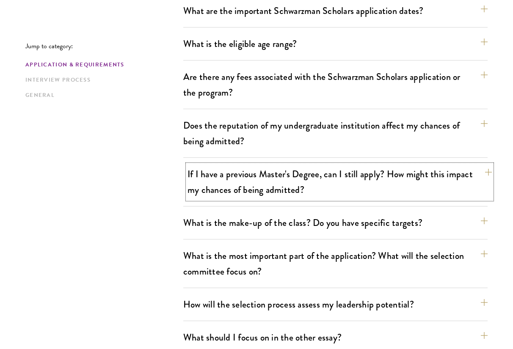 The height and width of the screenshot is (349, 513). Describe the element at coordinates (335, 133) in the screenshot. I see `button: Does the reputation of my undergraduate institution affect my chances of being admitted?` at that location.